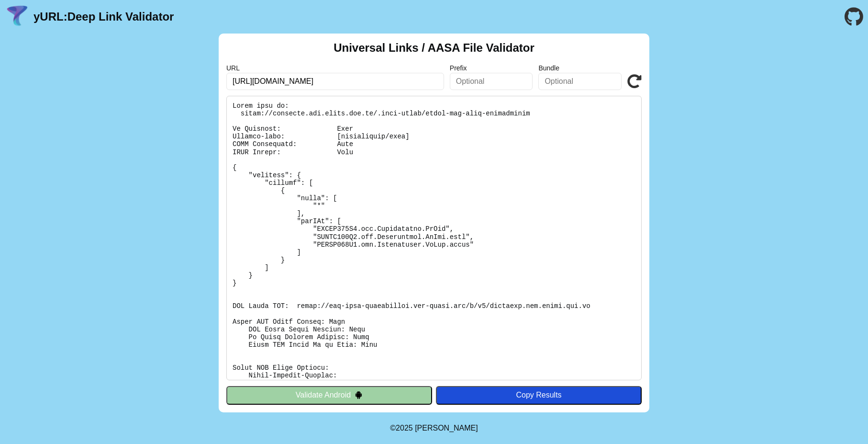 This screenshot has width=868, height=444. What do you see at coordinates (358, 395) in the screenshot?
I see `img: droidIcon.svg` at bounding box center [358, 395].